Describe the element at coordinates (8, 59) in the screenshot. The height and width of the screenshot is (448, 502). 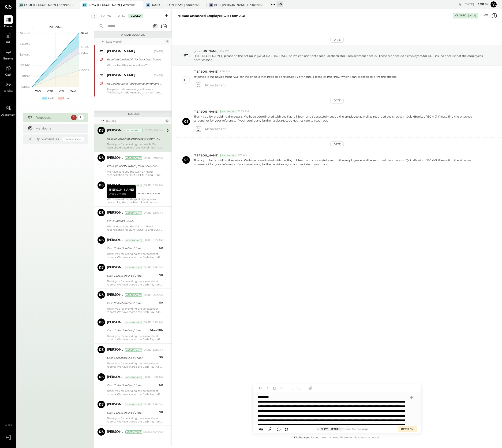
I see `span: Balance` at that location.